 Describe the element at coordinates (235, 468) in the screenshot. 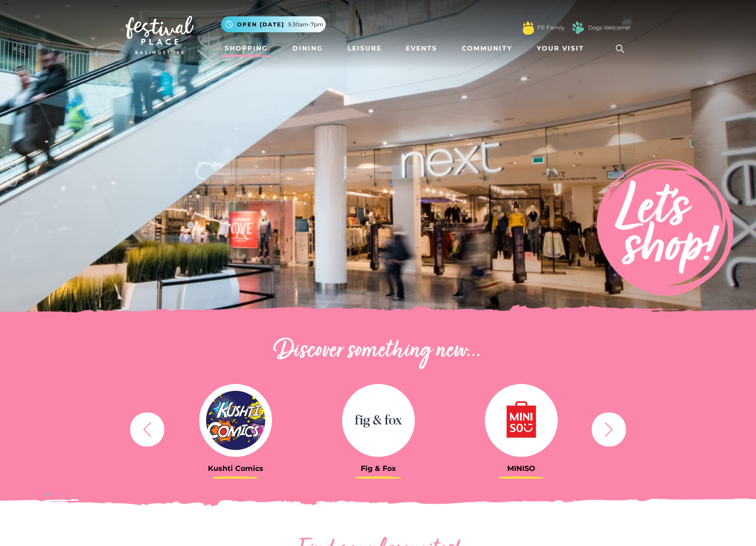

I see `h3: Kushti Comics` at that location.